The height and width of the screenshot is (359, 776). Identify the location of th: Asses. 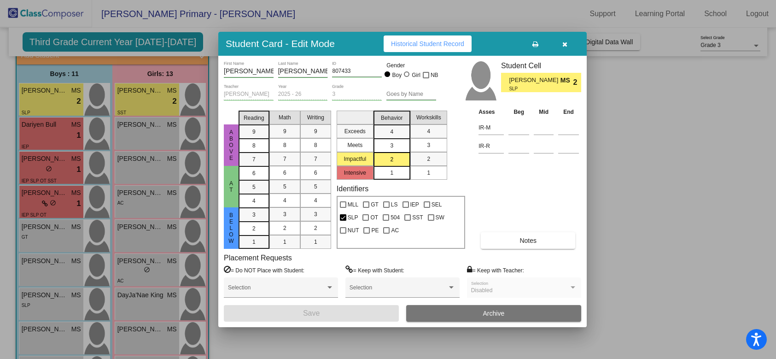
(491, 112).